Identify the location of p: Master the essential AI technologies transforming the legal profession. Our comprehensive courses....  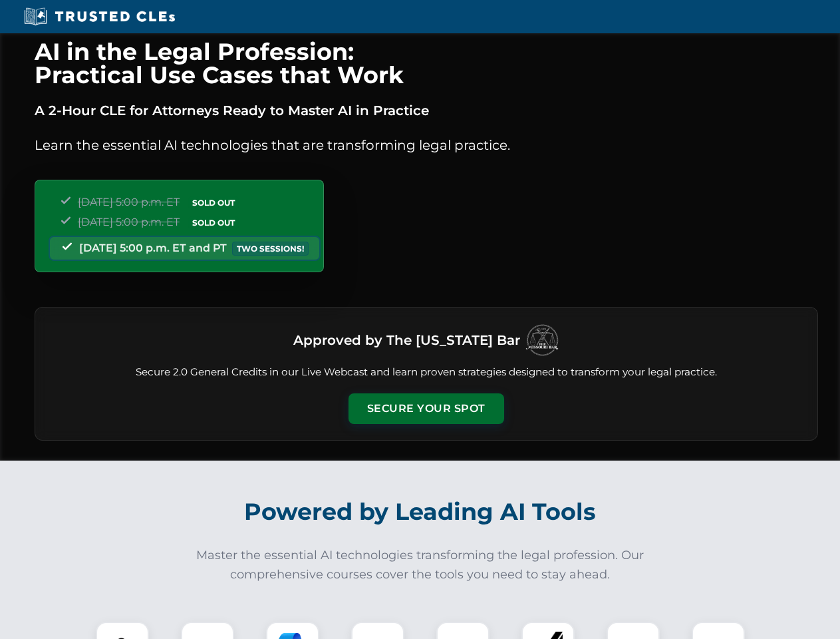
(420, 565).